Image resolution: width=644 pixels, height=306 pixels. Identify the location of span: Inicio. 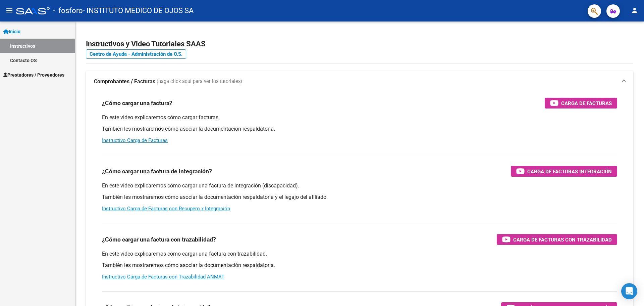
(12, 31).